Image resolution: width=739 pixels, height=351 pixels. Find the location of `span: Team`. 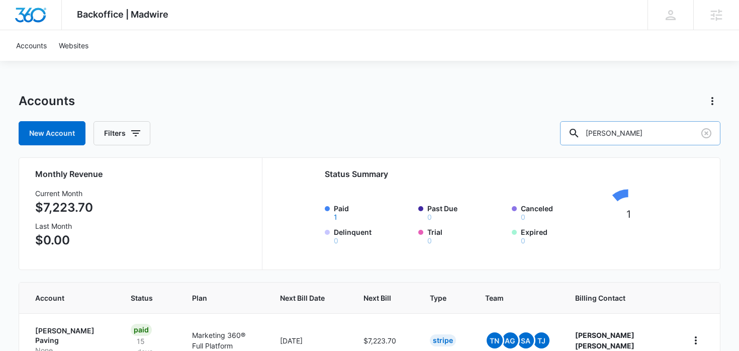

span: Team is located at coordinates (511, 298).